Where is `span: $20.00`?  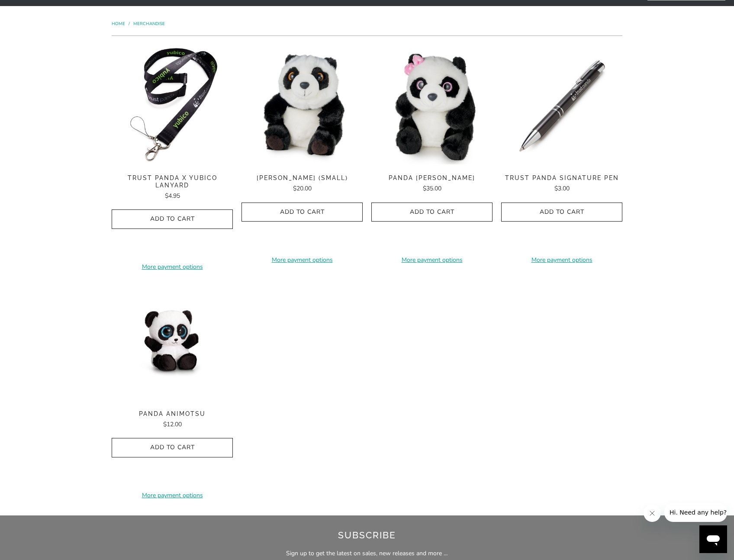
span: $20.00 is located at coordinates (302, 188).